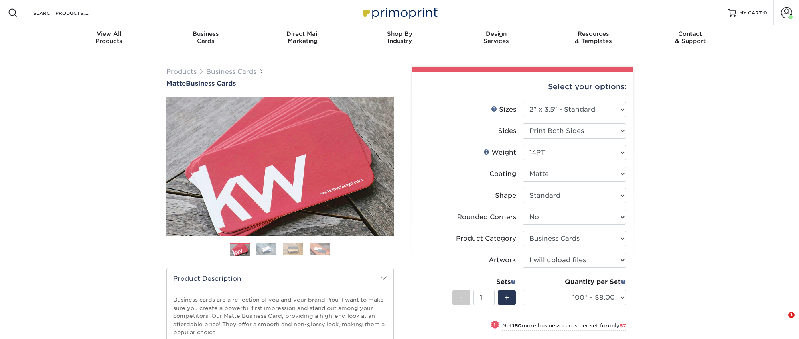 The image size is (799, 339). Describe the element at coordinates (487, 217) in the screenshot. I see `div: Rounded Corners` at that location.